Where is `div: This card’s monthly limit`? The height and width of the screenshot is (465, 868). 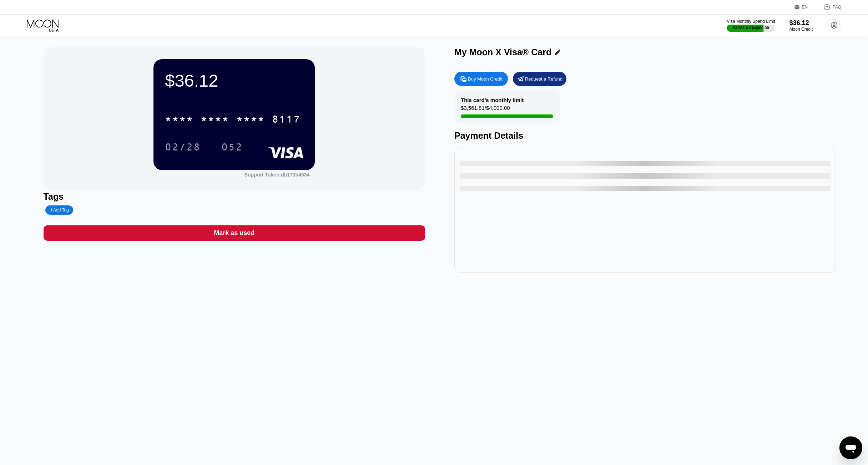 div: This card’s monthly limit is located at coordinates (492, 100).